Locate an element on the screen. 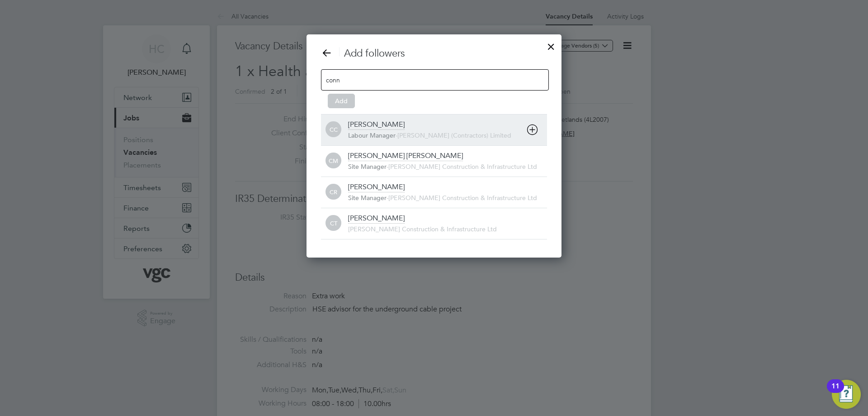  span: CR is located at coordinates (334, 192).